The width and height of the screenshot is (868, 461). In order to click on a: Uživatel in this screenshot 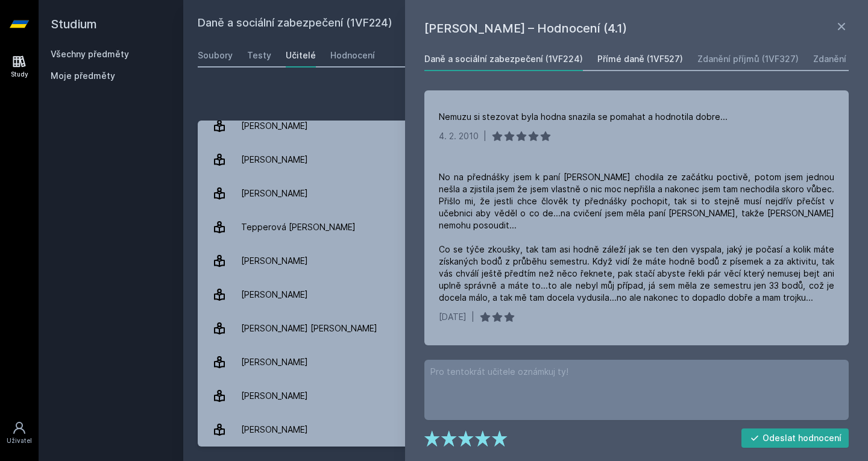, I will do `click(19, 433)`.